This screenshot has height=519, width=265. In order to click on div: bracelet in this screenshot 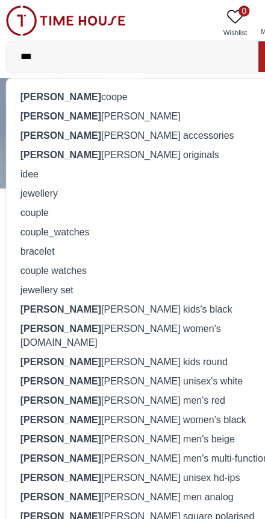, I will do `click(133, 219)`.